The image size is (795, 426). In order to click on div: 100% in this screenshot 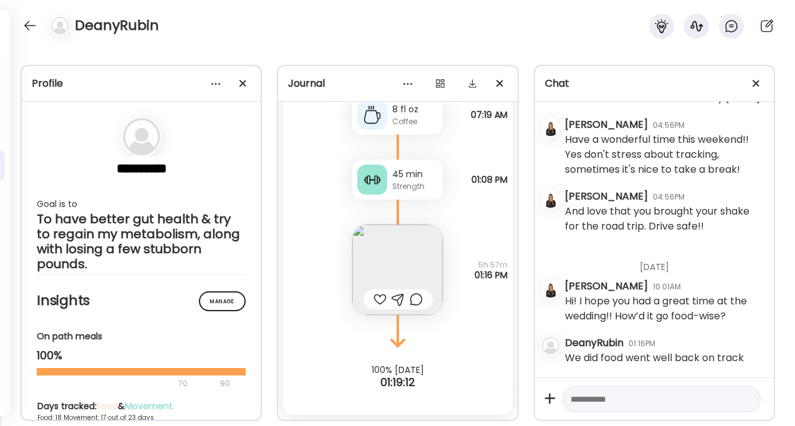, I will do `click(141, 355)`.